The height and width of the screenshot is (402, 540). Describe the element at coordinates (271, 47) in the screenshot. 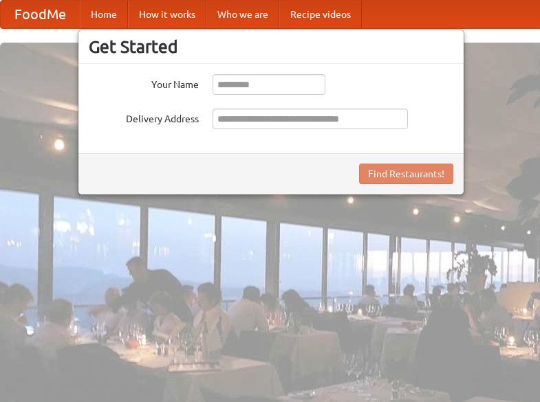

I see `h3: Get Started` at that location.